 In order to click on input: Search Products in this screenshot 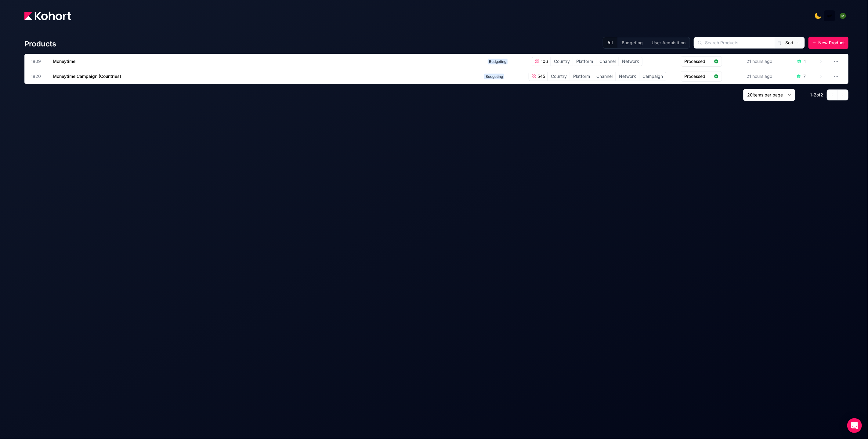, I will do `click(734, 42)`.